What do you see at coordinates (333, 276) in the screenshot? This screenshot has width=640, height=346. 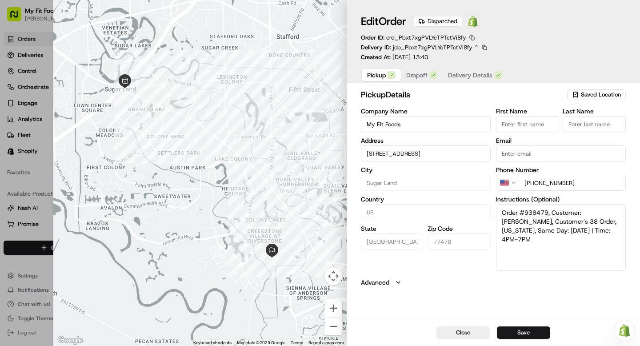 I see `button: Map camera controls` at bounding box center [333, 276].